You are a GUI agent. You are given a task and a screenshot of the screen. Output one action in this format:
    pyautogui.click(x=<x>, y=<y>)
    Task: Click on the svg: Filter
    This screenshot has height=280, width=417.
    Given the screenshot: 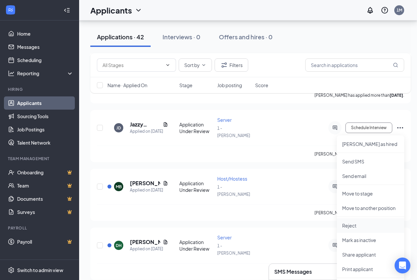 What is the action you would take?
    pyautogui.click(x=224, y=65)
    